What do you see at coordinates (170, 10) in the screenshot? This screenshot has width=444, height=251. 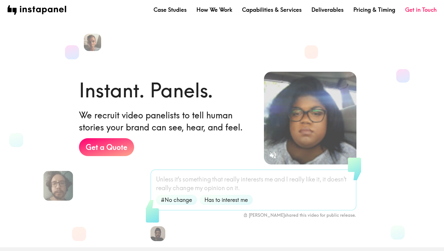 I see `a: Case Studies` at bounding box center [170, 10].